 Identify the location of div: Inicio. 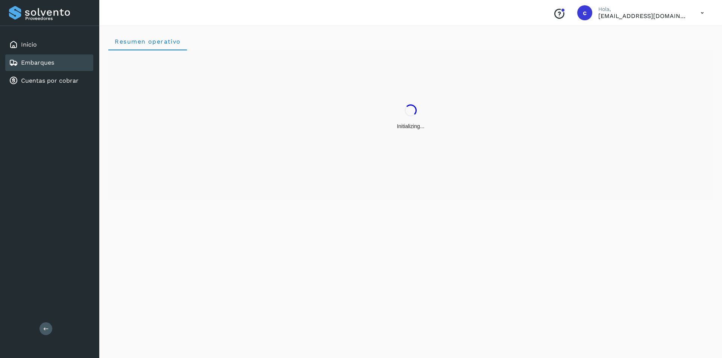
(49, 45).